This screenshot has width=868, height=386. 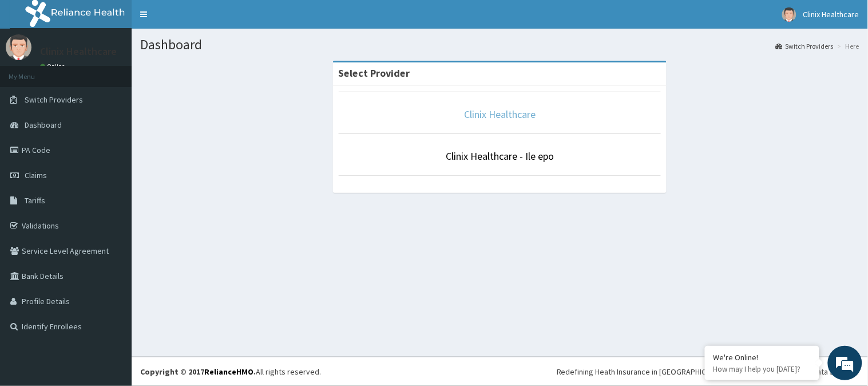 What do you see at coordinates (831, 14) in the screenshot?
I see `span: Clinix Healthcare` at bounding box center [831, 14].